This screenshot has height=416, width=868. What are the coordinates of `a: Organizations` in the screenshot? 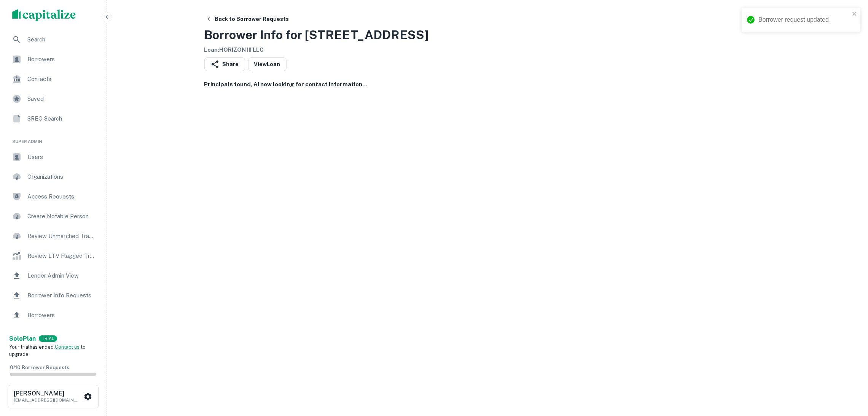 It's located at (53, 177).